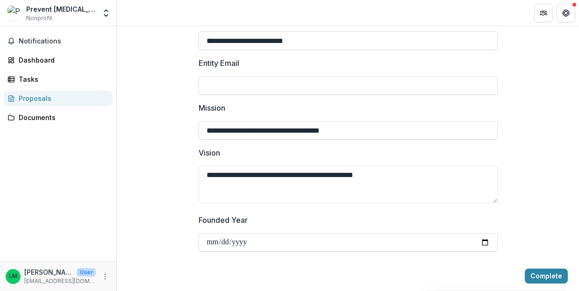 This screenshot has width=579, height=291. Describe the element at coordinates (105, 277) in the screenshot. I see `button: More` at that location.